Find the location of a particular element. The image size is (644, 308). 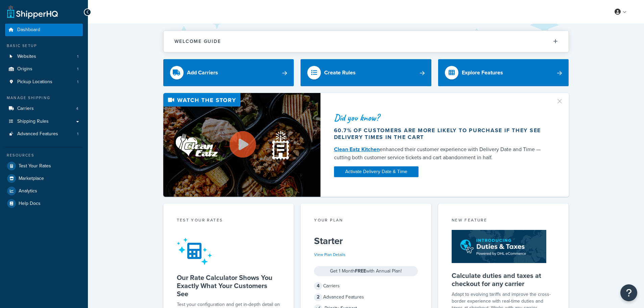

span: Help Docs is located at coordinates (30, 204).